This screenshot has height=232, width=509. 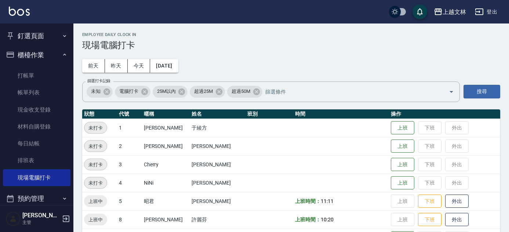 I want to click on button: 預約管理, so click(x=37, y=199).